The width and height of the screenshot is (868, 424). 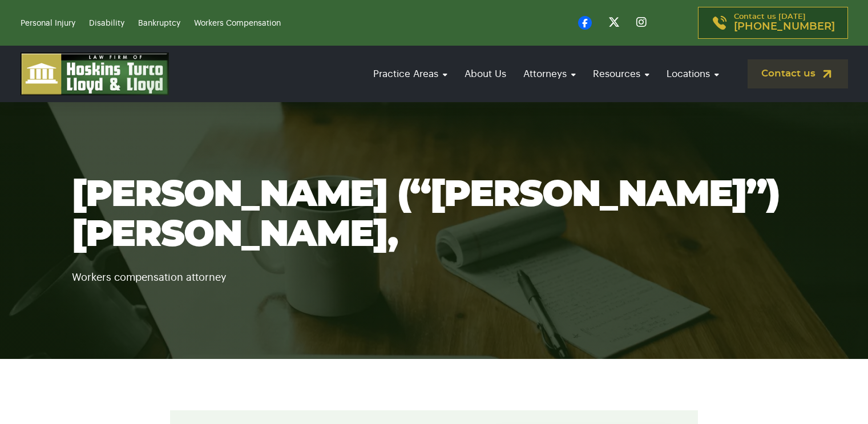 What do you see at coordinates (160, 24) in the screenshot?
I see `a: Bankruptcy` at bounding box center [160, 24].